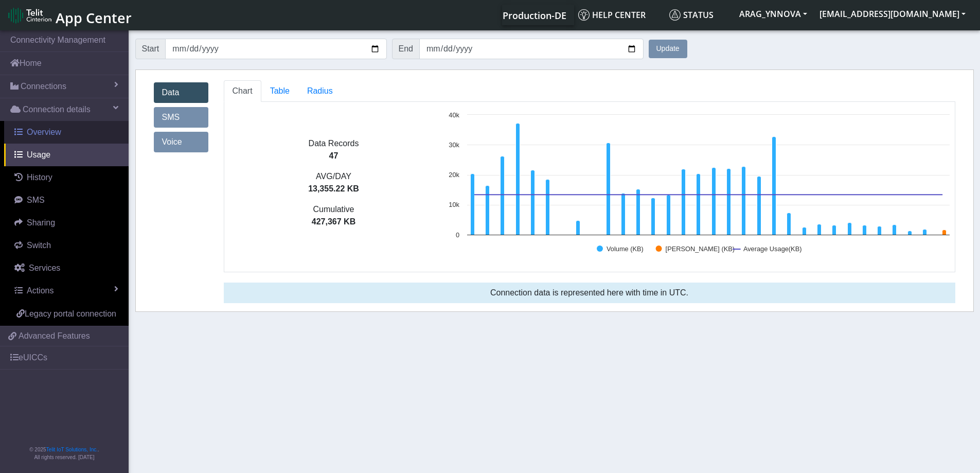 Image resolution: width=980 pixels, height=473 pixels. Describe the element at coordinates (151, 49) in the screenshot. I see `span: Start` at that location.